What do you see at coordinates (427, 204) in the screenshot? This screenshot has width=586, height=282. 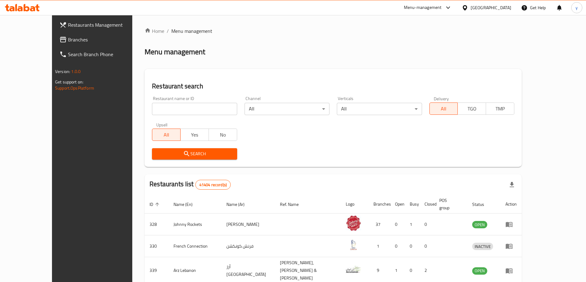 I see `th: Closed` at bounding box center [427, 204].